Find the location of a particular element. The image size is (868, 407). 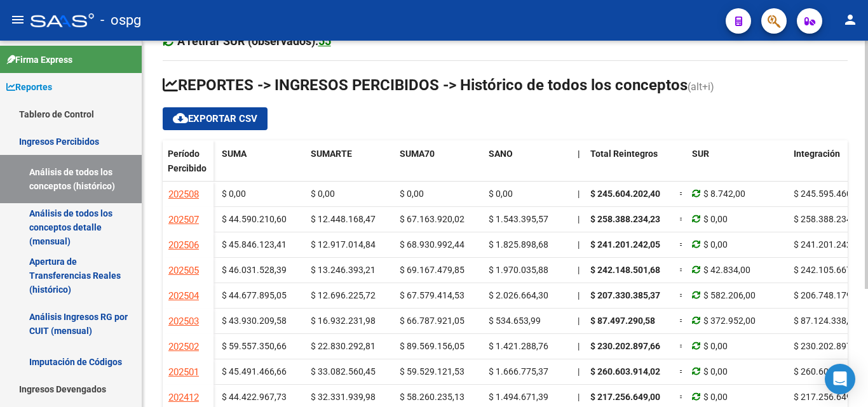

datatable-header-cell: SUMARTE is located at coordinates (350, 167).